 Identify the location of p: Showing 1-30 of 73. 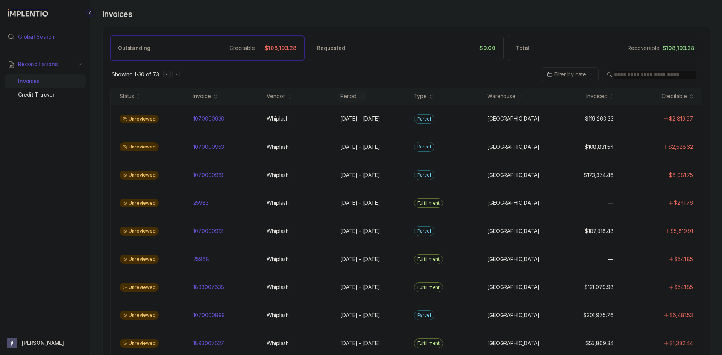
(135, 74).